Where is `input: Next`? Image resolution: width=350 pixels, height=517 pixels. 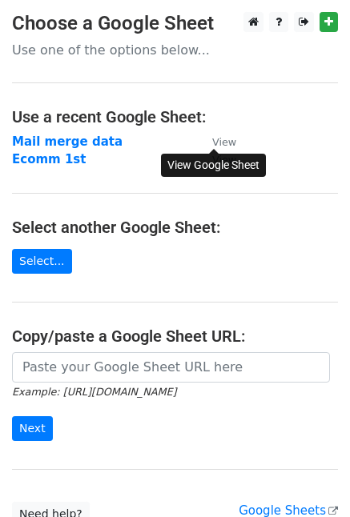
input: Next is located at coordinates (32, 428).